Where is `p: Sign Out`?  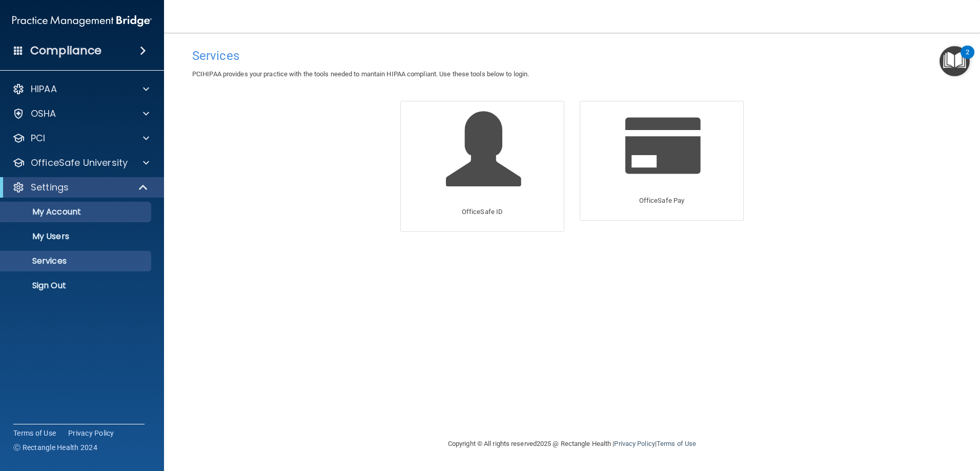
p: Sign Out is located at coordinates (77, 286).